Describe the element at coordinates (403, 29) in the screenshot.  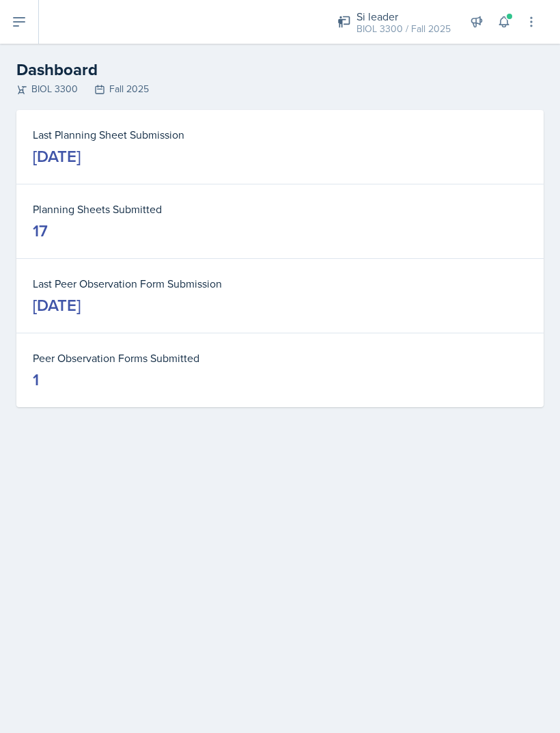
I see `div: BIOL 3300 / Fall 2025` at that location.